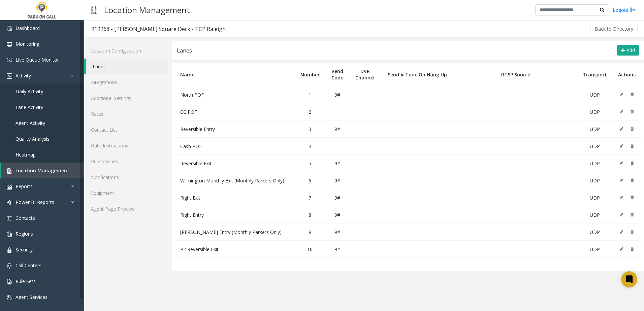 The image size is (644, 311). What do you see at coordinates (515, 74) in the screenshot?
I see `th: RTSP Source` at bounding box center [515, 74].